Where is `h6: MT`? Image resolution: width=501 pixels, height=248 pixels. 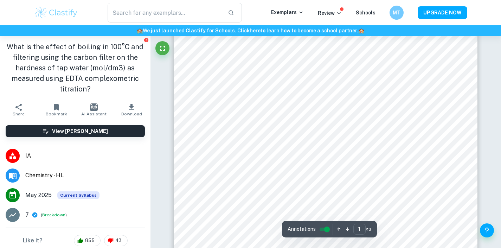
h6: MT is located at coordinates (396, 13).